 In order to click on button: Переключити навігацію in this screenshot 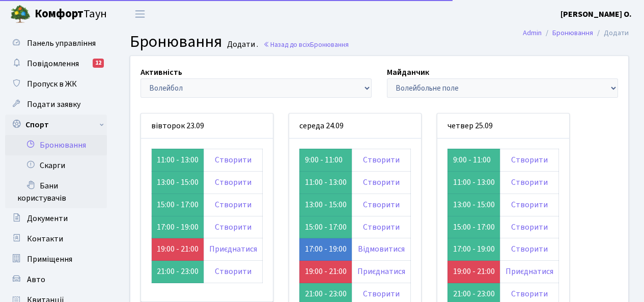, I will do `click(140, 13)`.